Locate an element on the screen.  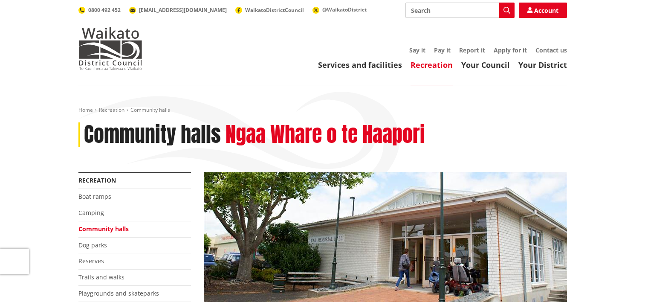
img: Waikato District Council - Te Kaunihera aa Takiwaa o Waikato is located at coordinates (110, 49).